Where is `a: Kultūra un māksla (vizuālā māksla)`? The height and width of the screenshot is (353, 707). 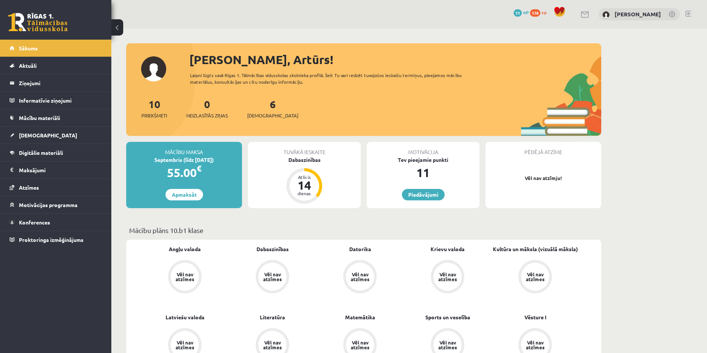 a: Kultūra un māksla (vizuālā māksla) is located at coordinates (535, 249).